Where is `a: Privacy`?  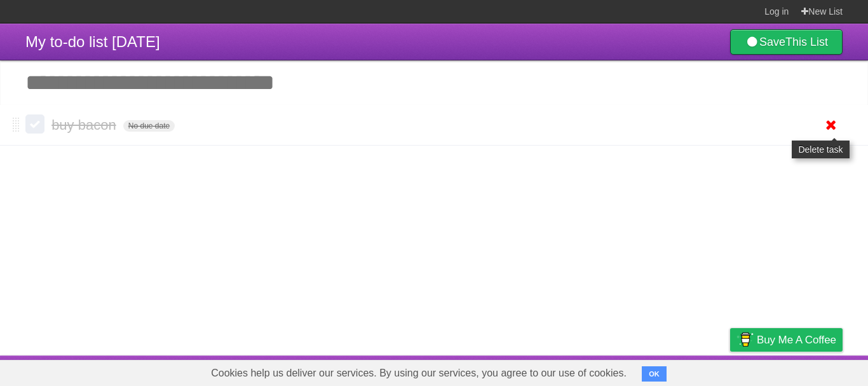
a: Privacy is located at coordinates (730, 370).